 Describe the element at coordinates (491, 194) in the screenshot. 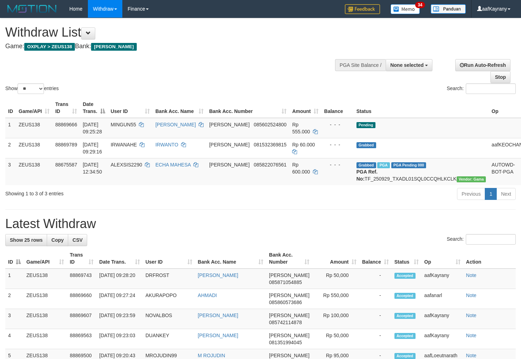

I see `a: 1` at that location.